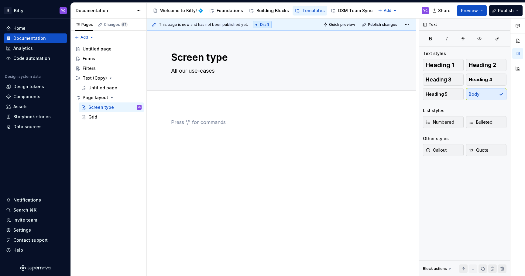 This screenshot has width=525, height=276. Describe the element at coordinates (19, 28) in the screenshot. I see `div: Home` at that location.